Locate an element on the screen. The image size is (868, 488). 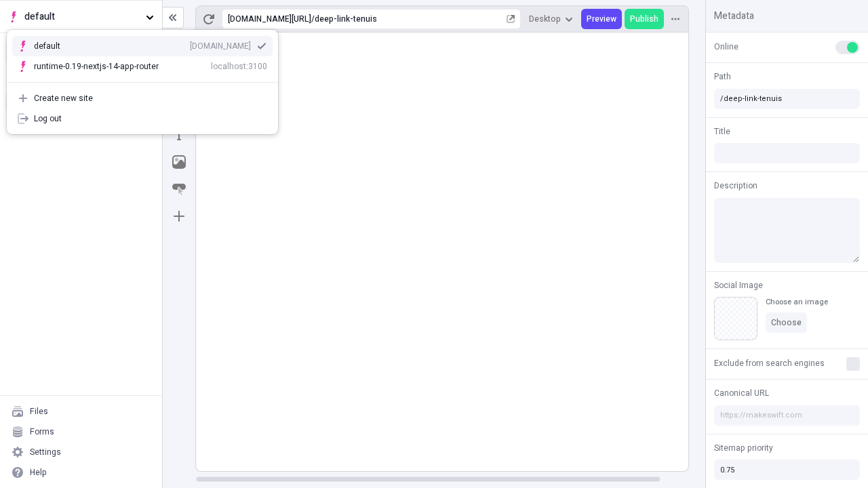
span: Desktop is located at coordinates (545, 19).